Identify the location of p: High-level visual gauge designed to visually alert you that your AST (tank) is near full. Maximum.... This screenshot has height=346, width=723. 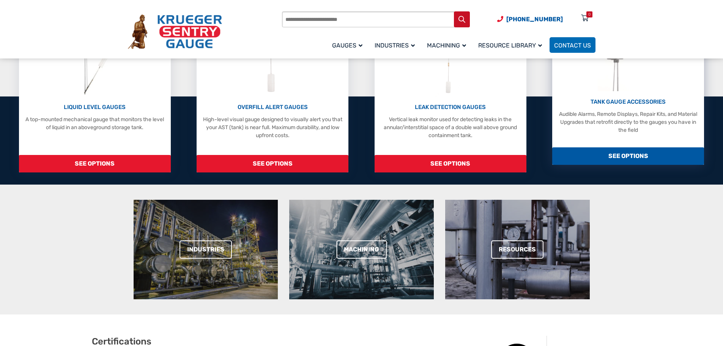
(273, 127).